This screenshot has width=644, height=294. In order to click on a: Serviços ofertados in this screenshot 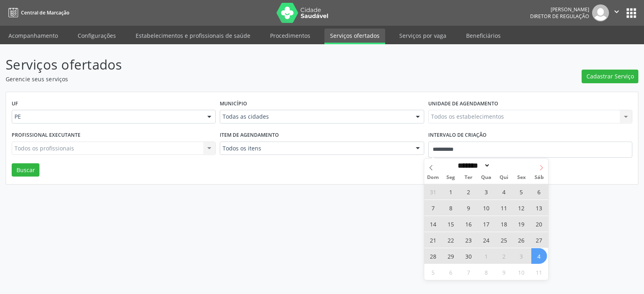, I will do `click(355, 36)`.